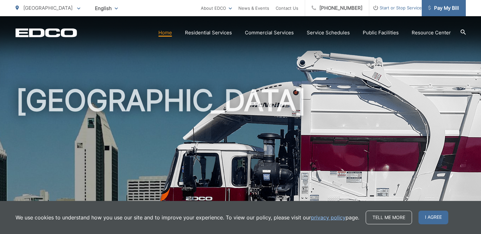  What do you see at coordinates (380, 33) in the screenshot?
I see `a: Public Facilities` at bounding box center [380, 33].